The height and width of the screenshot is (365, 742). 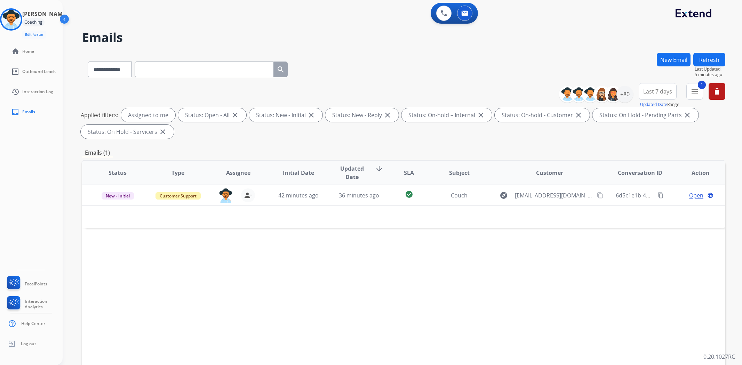 What do you see at coordinates (701, 85) in the screenshot?
I see `span: 1` at bounding box center [701, 85].